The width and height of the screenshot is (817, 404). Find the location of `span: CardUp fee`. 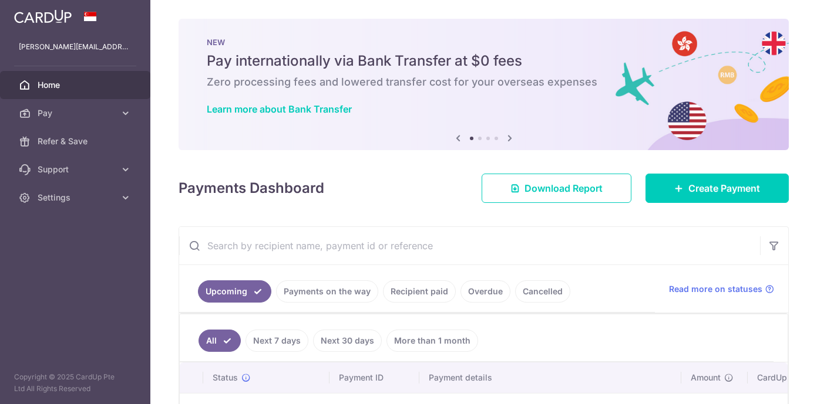

span: CardUp fee is located at coordinates (779, 378).